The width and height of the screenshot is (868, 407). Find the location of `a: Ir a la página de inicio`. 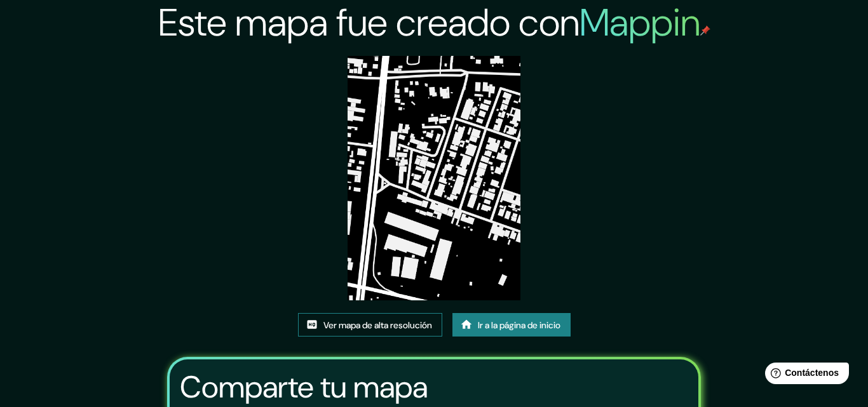

a: Ir a la página de inicio is located at coordinates (511, 325).